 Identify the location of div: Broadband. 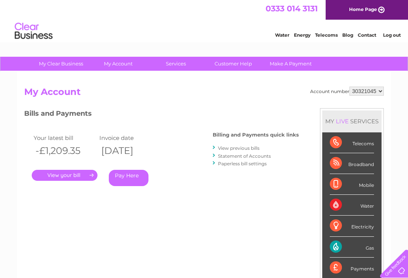
(352, 163).